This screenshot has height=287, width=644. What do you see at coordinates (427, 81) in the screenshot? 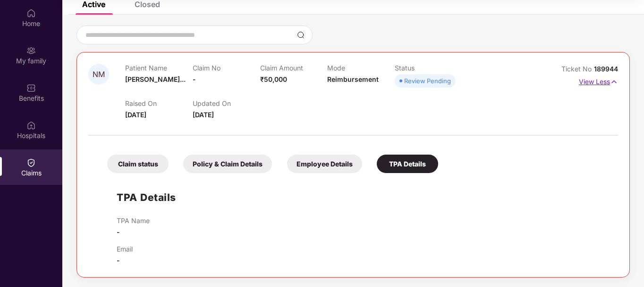
I see `div: Review Pending` at bounding box center [427, 81].